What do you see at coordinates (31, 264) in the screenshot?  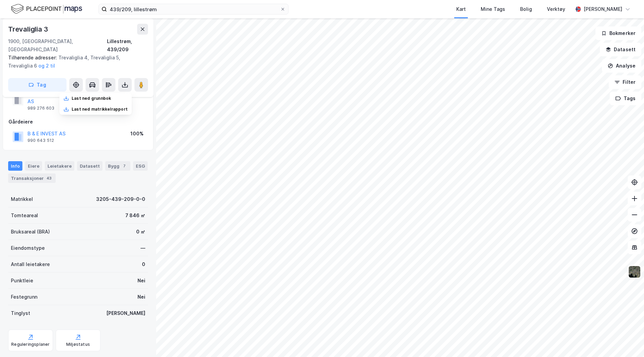 I see `div: Antall leietakere` at bounding box center [31, 264].